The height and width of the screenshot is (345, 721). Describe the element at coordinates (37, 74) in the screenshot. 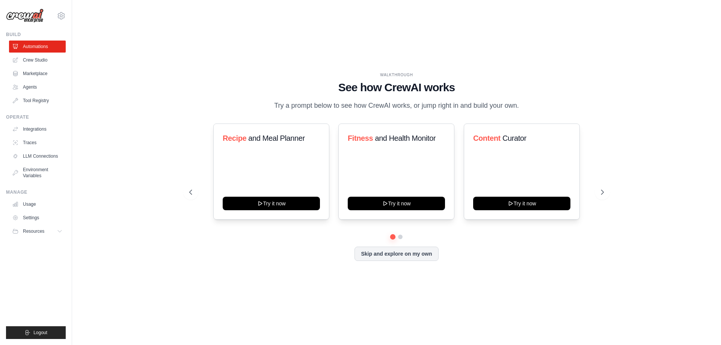

I see `a: Marketplace` at that location.